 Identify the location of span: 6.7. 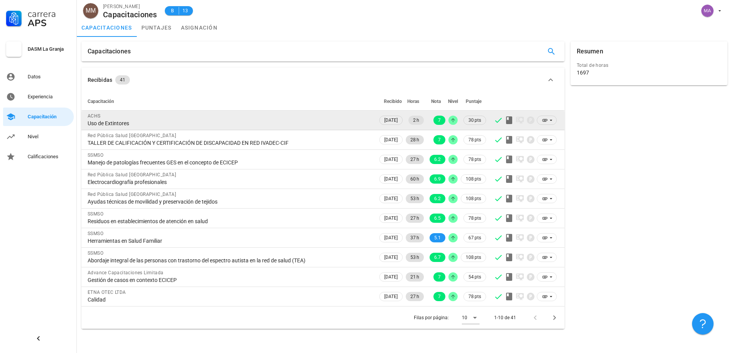
(437, 257).